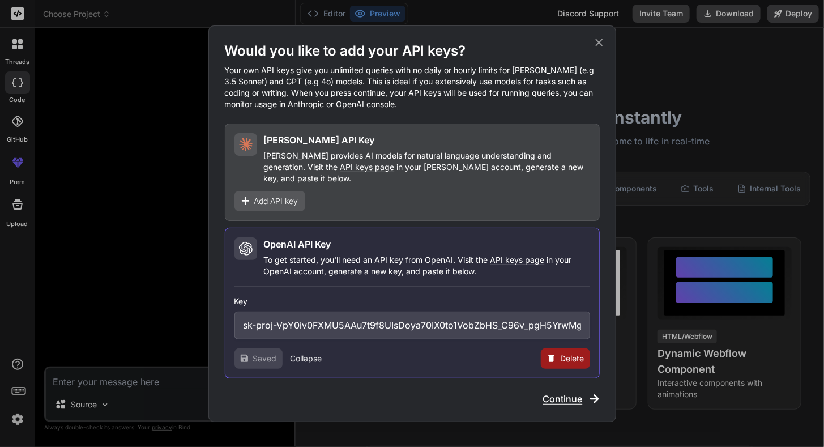 Image resolution: width=824 pixels, height=447 pixels. I want to click on button: Continue, so click(571, 398).